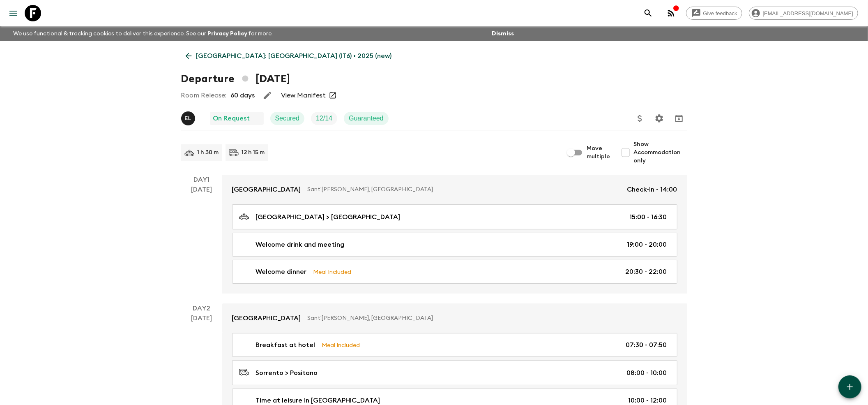  I want to click on span: Eleonora Longobardi, so click(189, 117).